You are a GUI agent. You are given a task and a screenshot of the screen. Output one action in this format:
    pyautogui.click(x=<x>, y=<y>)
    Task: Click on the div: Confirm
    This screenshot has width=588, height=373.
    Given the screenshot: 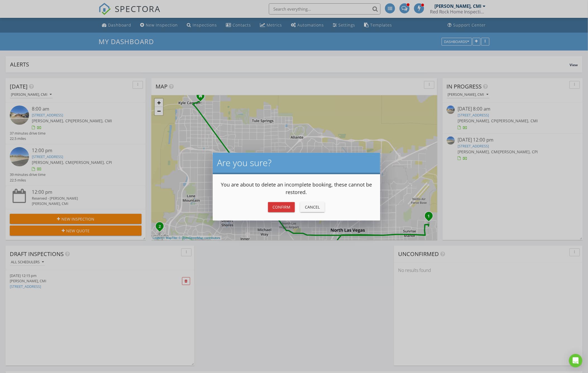 What is the action you would take?
    pyautogui.click(x=281, y=207)
    